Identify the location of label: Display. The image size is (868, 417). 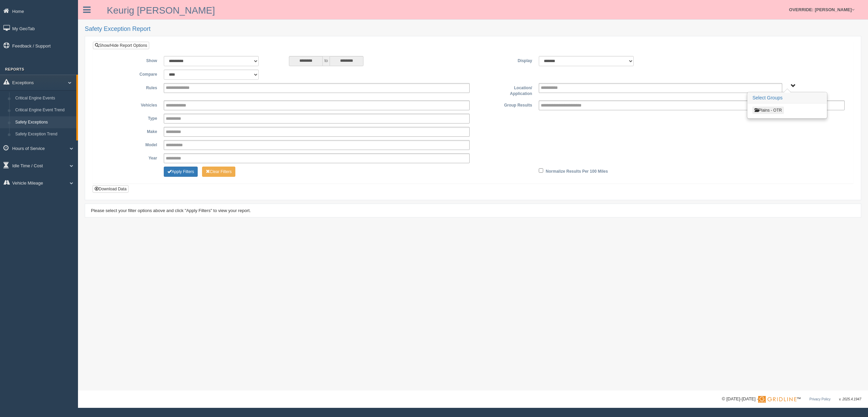
(504, 60).